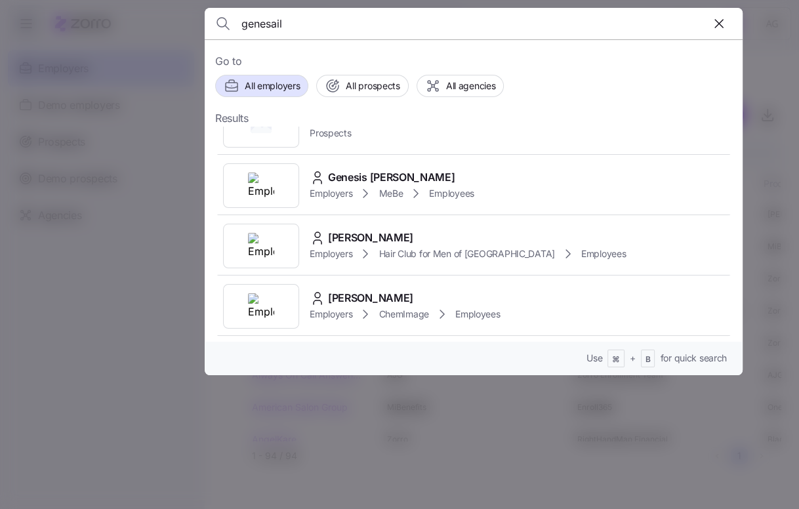 The width and height of the screenshot is (799, 509). What do you see at coordinates (474, 61) in the screenshot?
I see `span: Go to` at bounding box center [474, 61].